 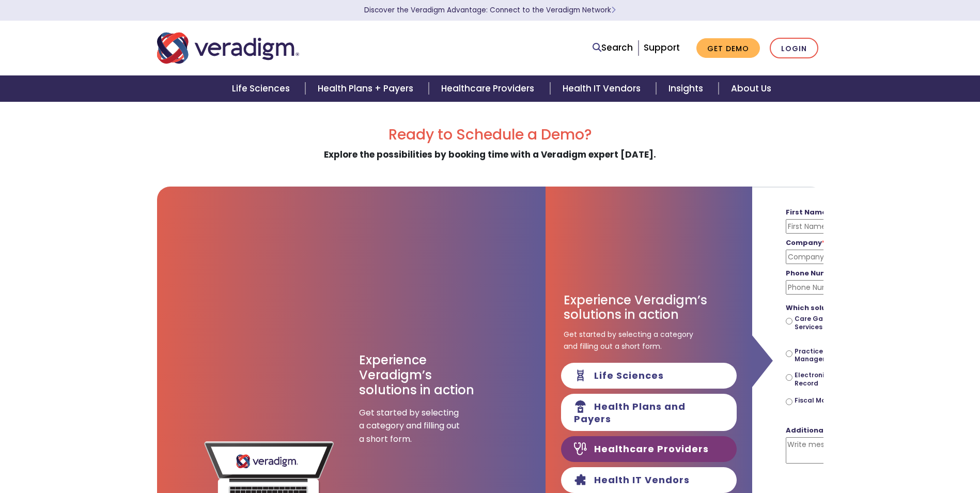 What do you see at coordinates (490, 9) in the screenshot?
I see `a: Discover the Veradigm Advantage: Connect to the Veradigm NetworkLearn More` at bounding box center [490, 9].